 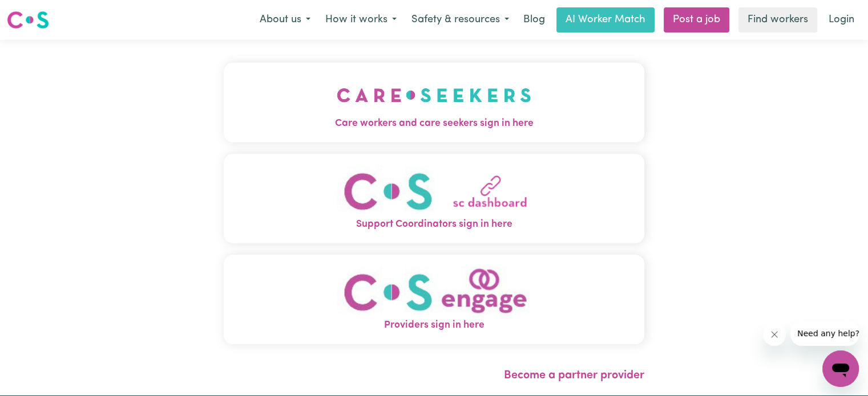 I want to click on span: Need any help?, so click(x=38, y=13).